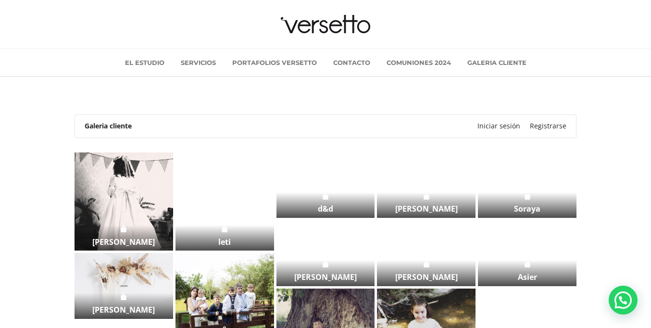 Image resolution: width=651 pixels, height=328 pixels. I want to click on a: El estudio, so click(145, 63).